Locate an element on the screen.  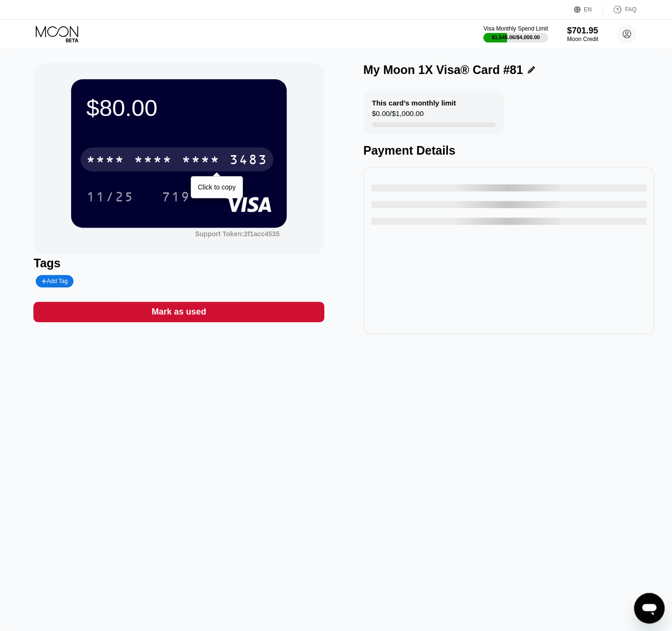
div: Support Token:2f1acc4535 is located at coordinates (237, 234).